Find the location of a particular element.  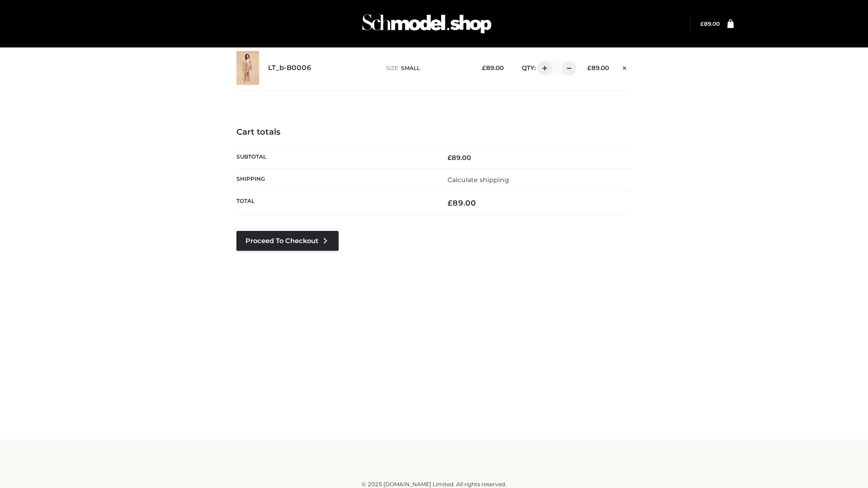

th: Shipping is located at coordinates (335, 179).